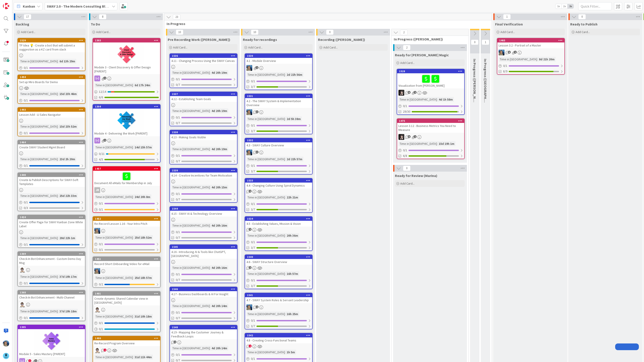 Image resolution: width=644 pixels, height=362 pixels. I want to click on span: 2, so click(415, 92).